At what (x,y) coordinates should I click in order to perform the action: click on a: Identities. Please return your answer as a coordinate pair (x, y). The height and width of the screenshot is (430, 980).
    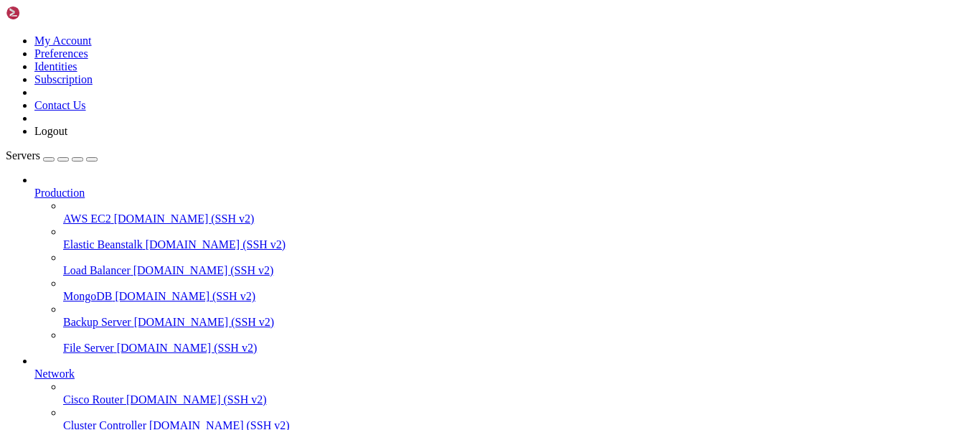
    Looking at the image, I should click on (56, 66).